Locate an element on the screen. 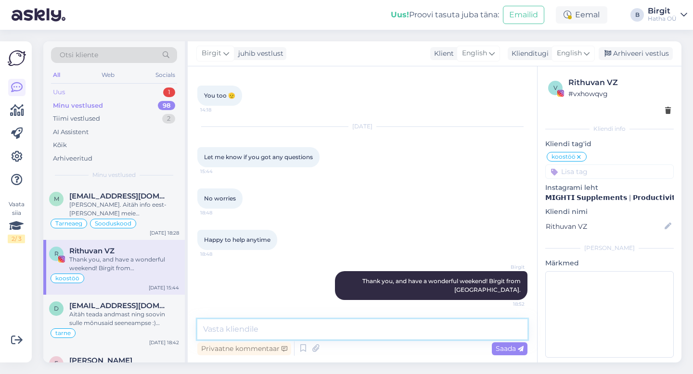 Image resolution: width=693 pixels, height=374 pixels. span: 18:52 is located at coordinates (506, 304).